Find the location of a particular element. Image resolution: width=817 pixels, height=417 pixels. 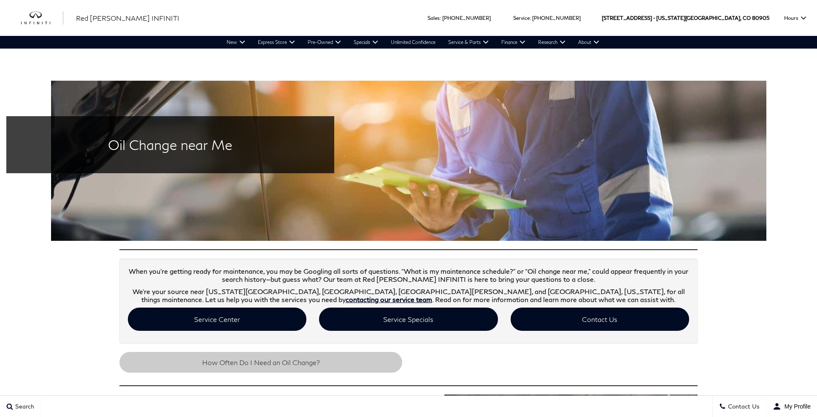

span: Service is located at coordinates (521, 18).